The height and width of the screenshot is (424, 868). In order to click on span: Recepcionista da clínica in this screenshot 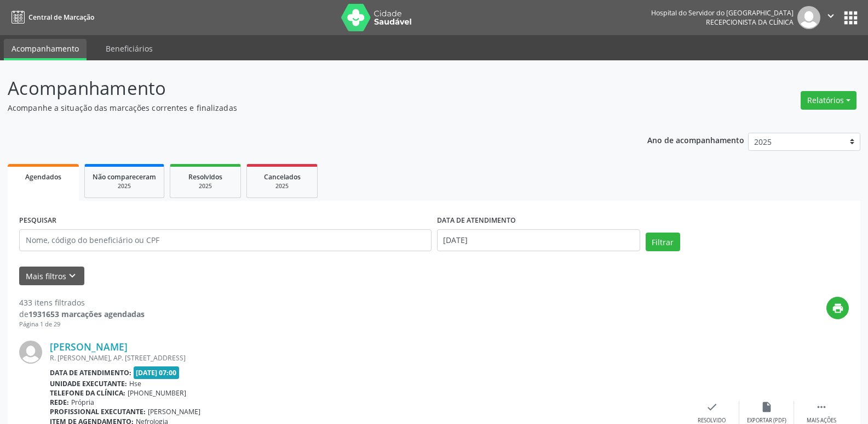, I will do `click(750, 22)`.